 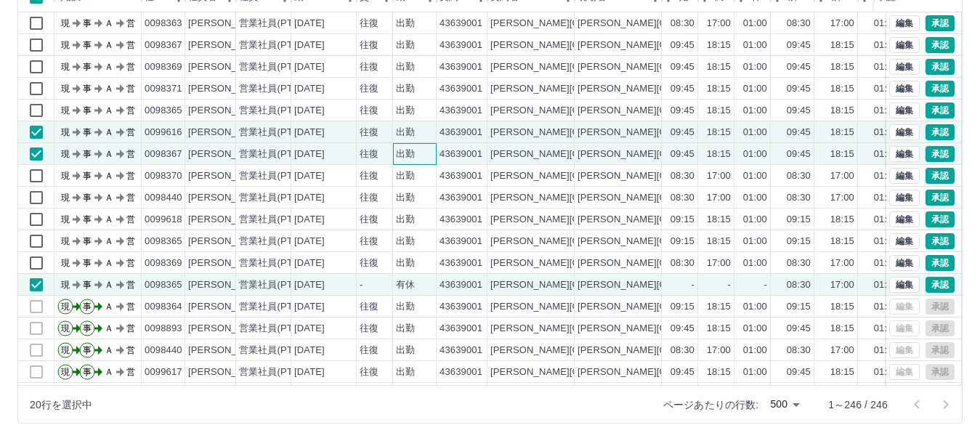 What do you see at coordinates (163, 219) in the screenshot?
I see `div: 0099618` at bounding box center [163, 219].